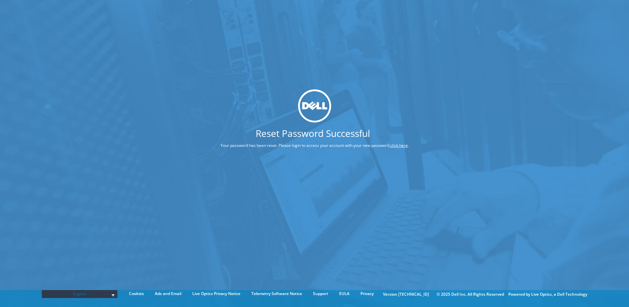 Image resolution: width=629 pixels, height=307 pixels. Describe the element at coordinates (168, 293) in the screenshot. I see `a: Ads and Email` at that location.